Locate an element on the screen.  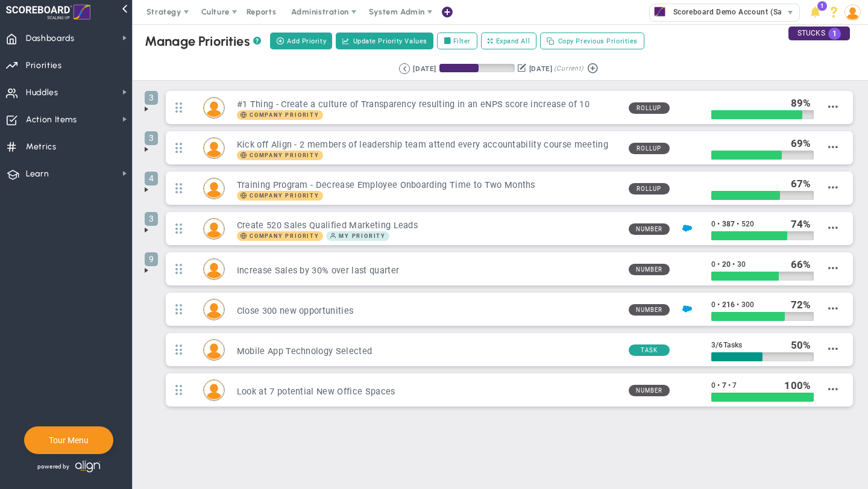
div: Miguel Cabrera is located at coordinates (214, 149).